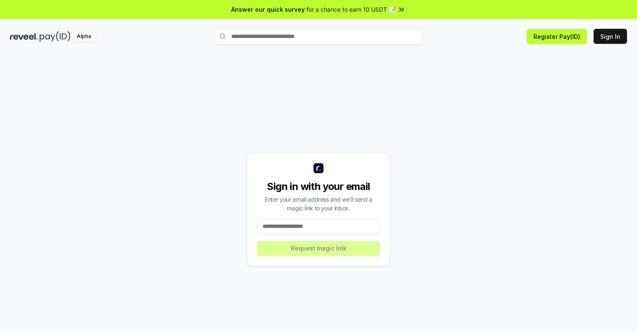 The height and width of the screenshot is (331, 637). I want to click on button: Register Pay(ID), so click(557, 36).